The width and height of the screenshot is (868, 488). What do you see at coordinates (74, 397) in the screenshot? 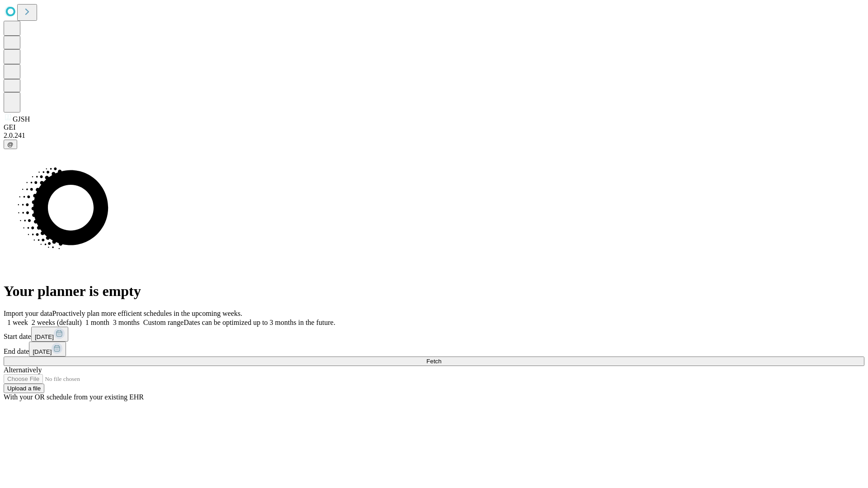
I see `span: With your OR schedule from your existing EHR` at bounding box center [74, 397].